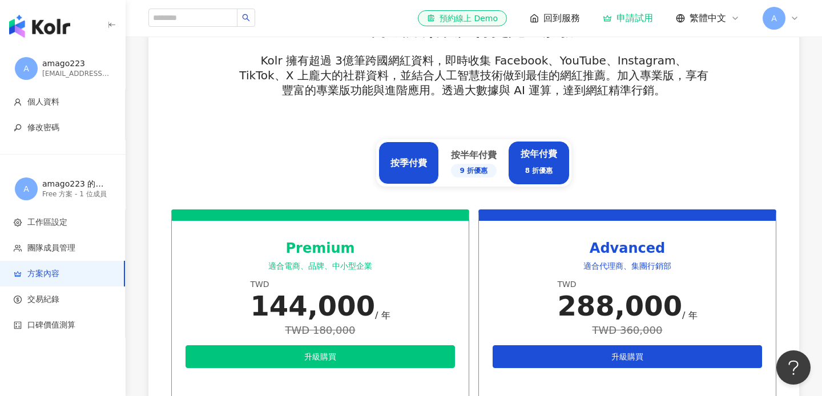  I want to click on div: amago223 的工作區, so click(77, 184).